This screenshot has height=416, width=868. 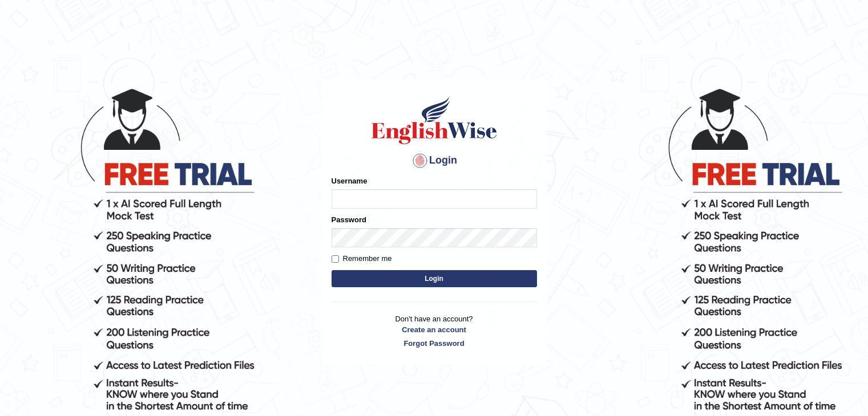 I want to click on label: Password, so click(x=349, y=219).